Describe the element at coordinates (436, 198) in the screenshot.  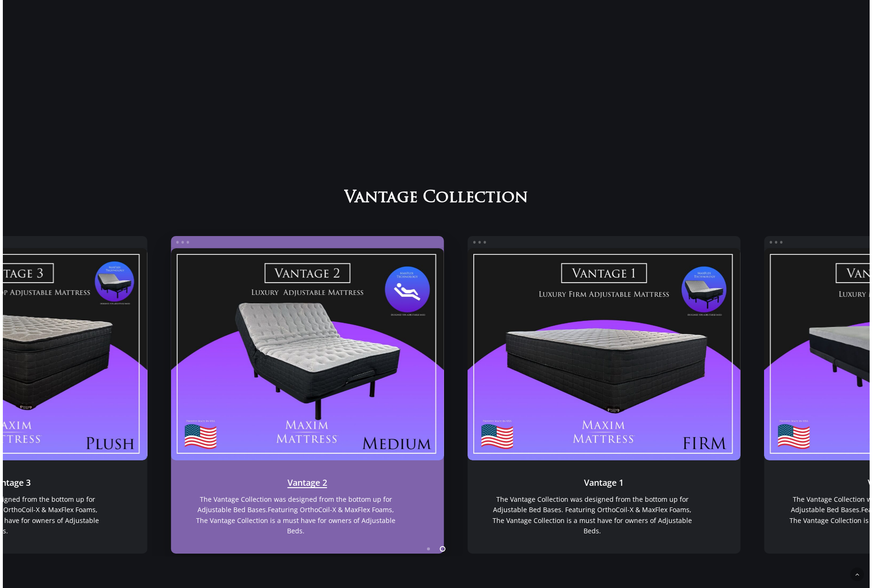
I see `h2: Vantage Collection` at that location.